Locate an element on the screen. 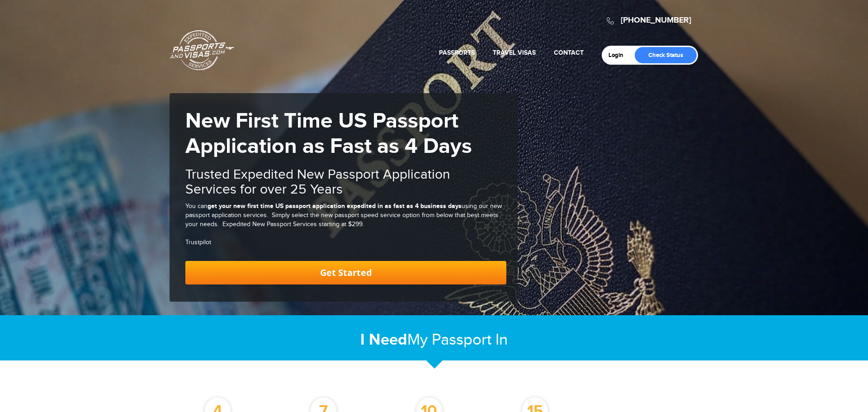 This screenshot has width=868, height=412. strong: I Need is located at coordinates (384, 340).